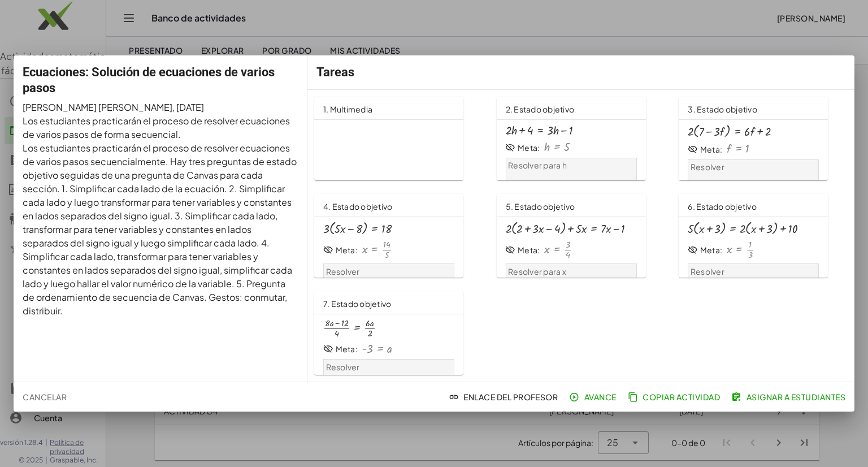 This screenshot has width=868, height=467. I want to click on font: Cancelar, so click(44, 397).